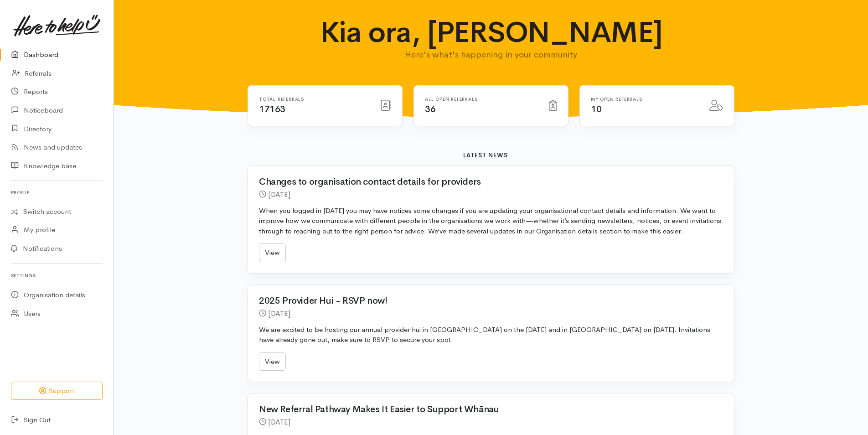 This screenshot has width=868, height=435. I want to click on p: Here's what's happening in your community, so click(491, 55).